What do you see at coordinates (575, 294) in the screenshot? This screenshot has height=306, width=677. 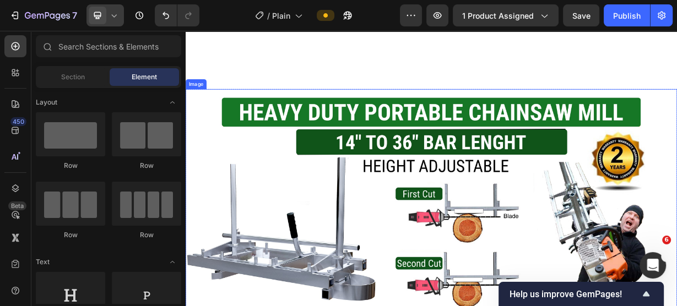 I see `span: Help us improve GemPages!` at bounding box center [575, 294].